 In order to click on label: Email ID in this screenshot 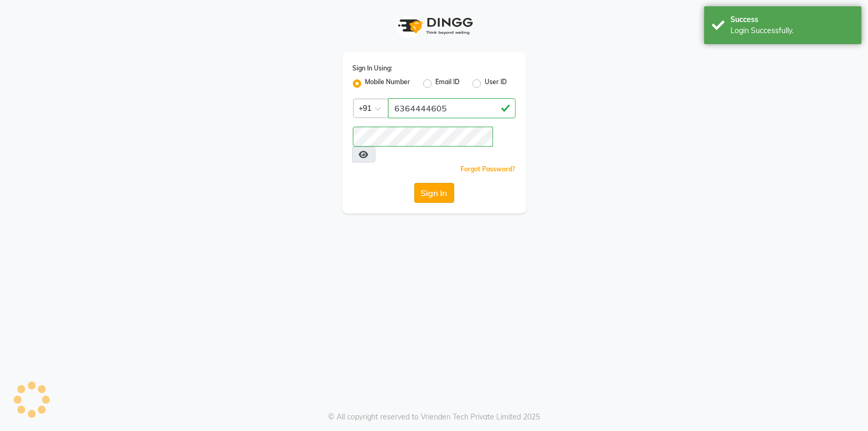, I will do `click(448, 83)`.